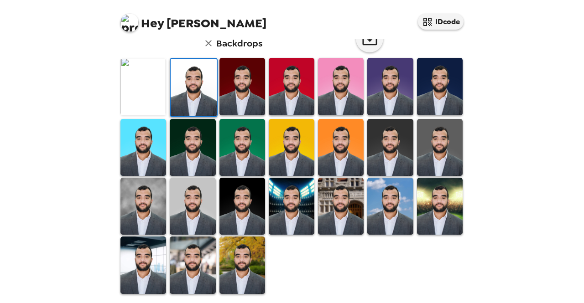 This screenshot has width=584, height=303. What do you see at coordinates (441, 21) in the screenshot?
I see `button: IDcode` at bounding box center [441, 21].